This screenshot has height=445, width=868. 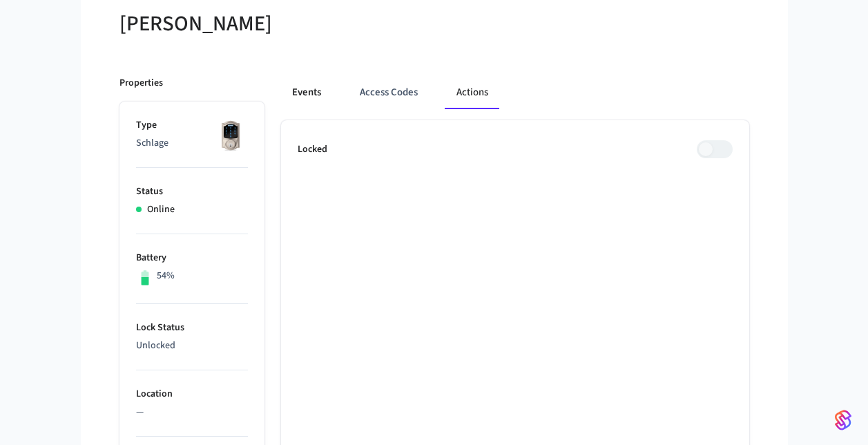 What do you see at coordinates (515, 92) in the screenshot?
I see `div: ant example` at bounding box center [515, 92].